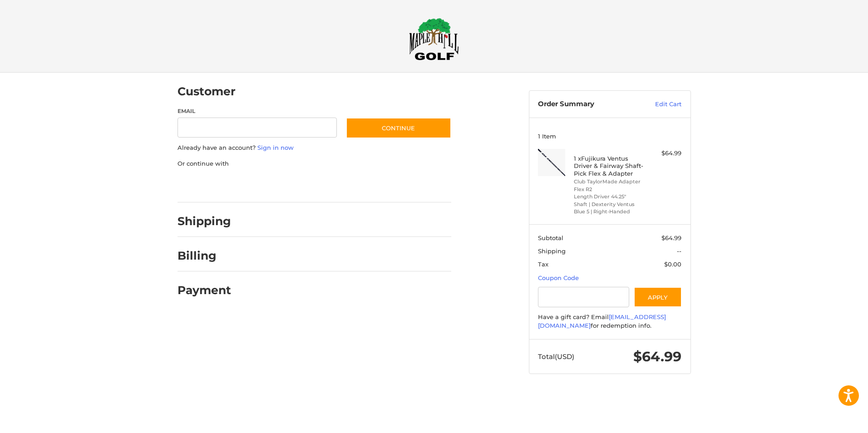 The image size is (868, 433). What do you see at coordinates (204, 256) in the screenshot?
I see `h2: Billing` at bounding box center [204, 256].